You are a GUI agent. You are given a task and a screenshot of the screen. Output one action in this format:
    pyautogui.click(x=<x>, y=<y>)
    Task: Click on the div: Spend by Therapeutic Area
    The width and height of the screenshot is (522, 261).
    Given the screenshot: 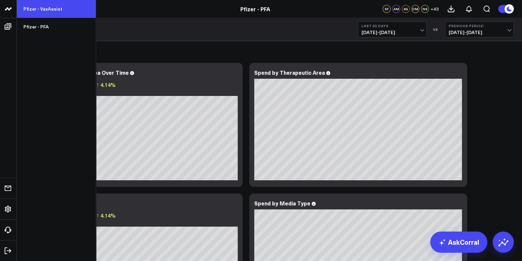 What is the action you would take?
    pyautogui.click(x=290, y=72)
    